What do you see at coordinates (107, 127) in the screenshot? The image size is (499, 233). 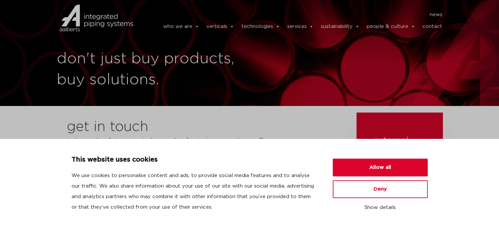 I see `h2: get in touch` at bounding box center [107, 127].